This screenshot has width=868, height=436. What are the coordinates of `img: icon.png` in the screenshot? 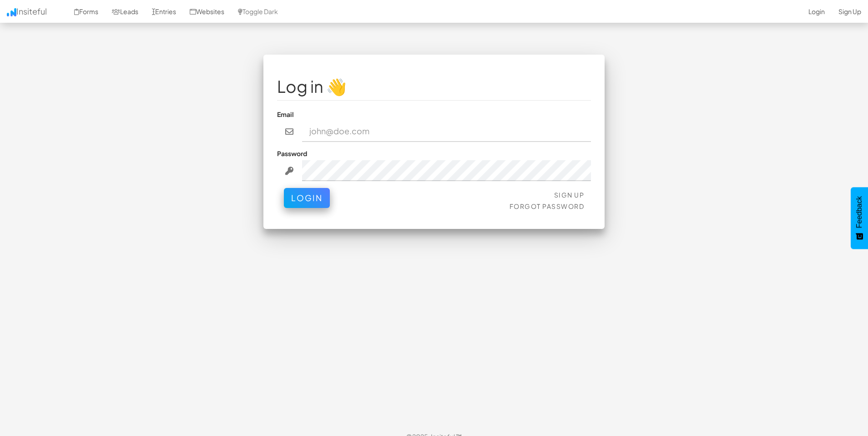 It's located at (11, 12).